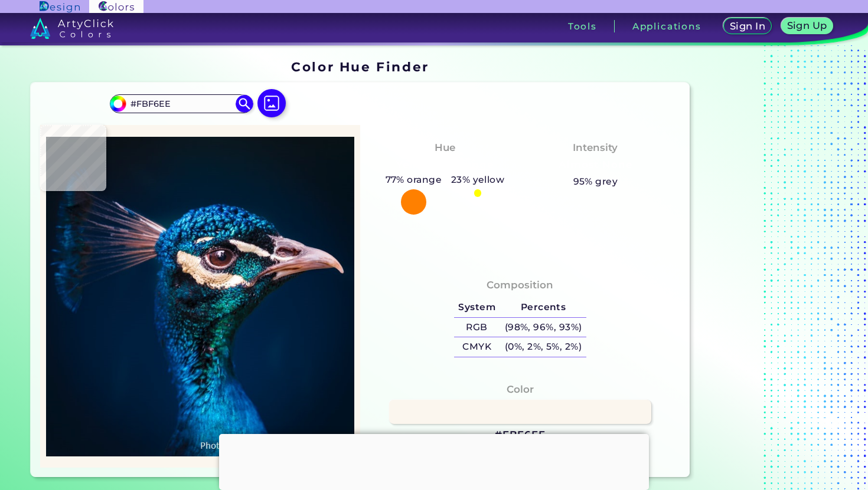 The width and height of the screenshot is (868, 490). Describe the element at coordinates (544, 347) in the screenshot. I see `h5: (0%, 2%, 5%, 2%)` at that location.